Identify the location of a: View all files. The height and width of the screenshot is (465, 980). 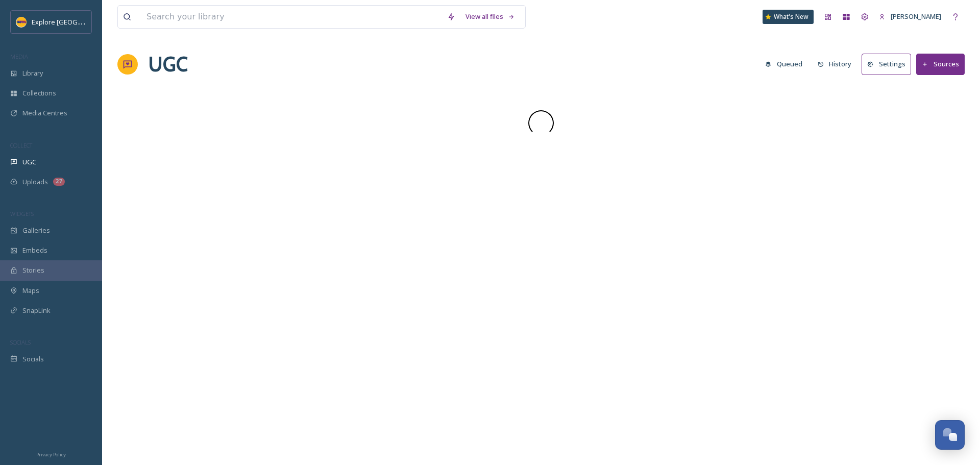
(490, 16).